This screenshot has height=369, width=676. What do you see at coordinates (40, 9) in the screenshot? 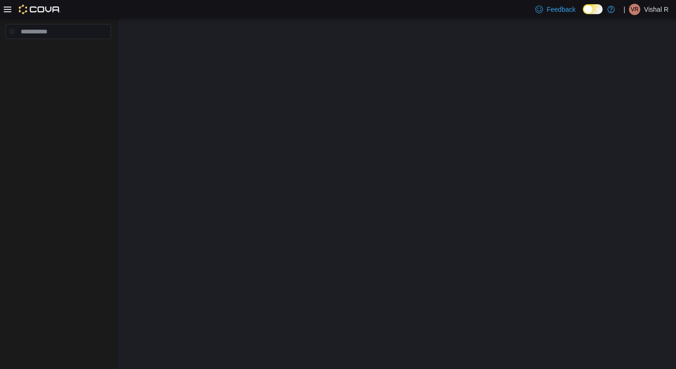
I see `img: Cova` at bounding box center [40, 9].